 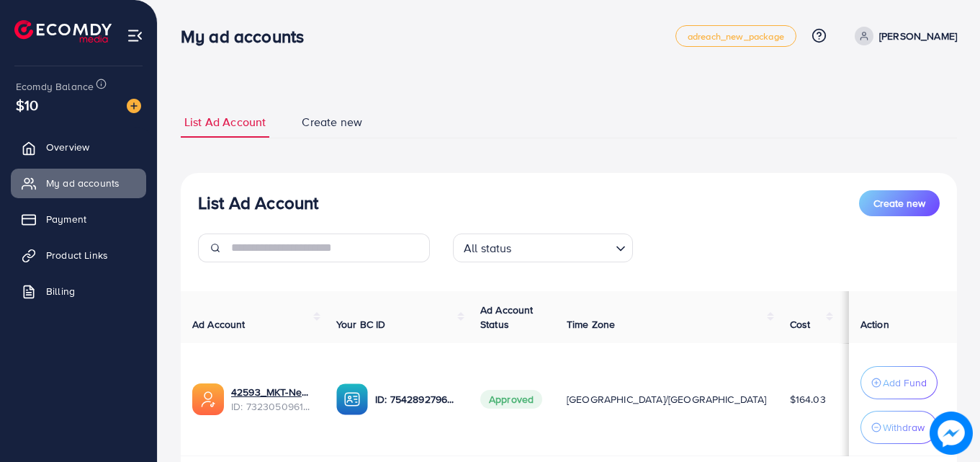 I want to click on a: Payment, so click(x=79, y=219).